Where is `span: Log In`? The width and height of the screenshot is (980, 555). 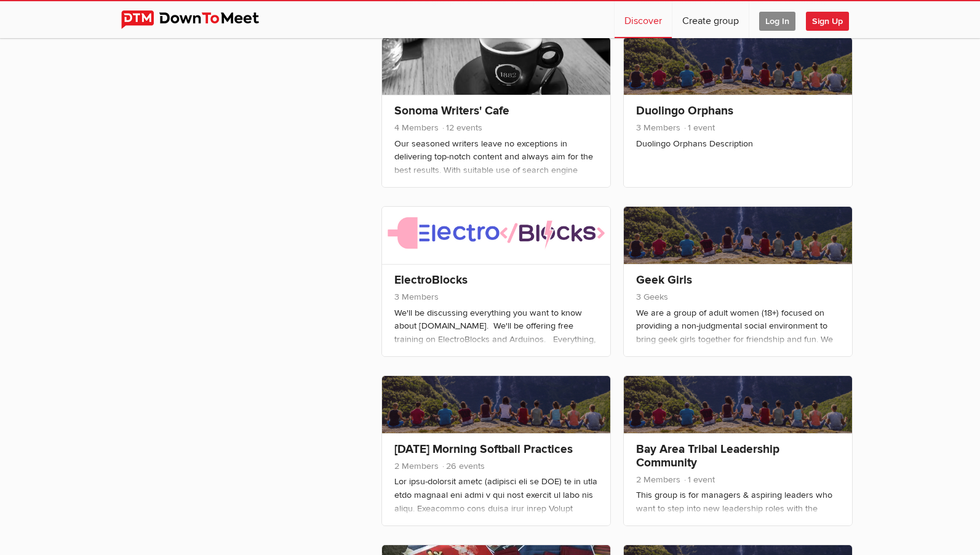
span: Log In is located at coordinates (777, 21).